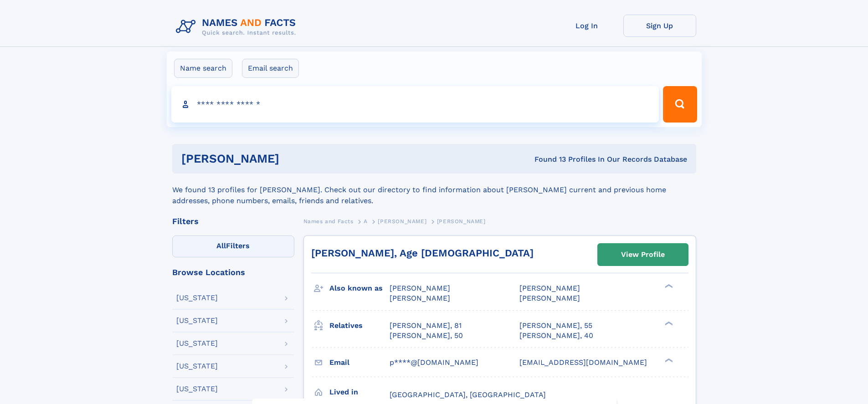  What do you see at coordinates (546, 159) in the screenshot?
I see `div: Found 13 Profiles In Our Records Database` at bounding box center [546, 159].